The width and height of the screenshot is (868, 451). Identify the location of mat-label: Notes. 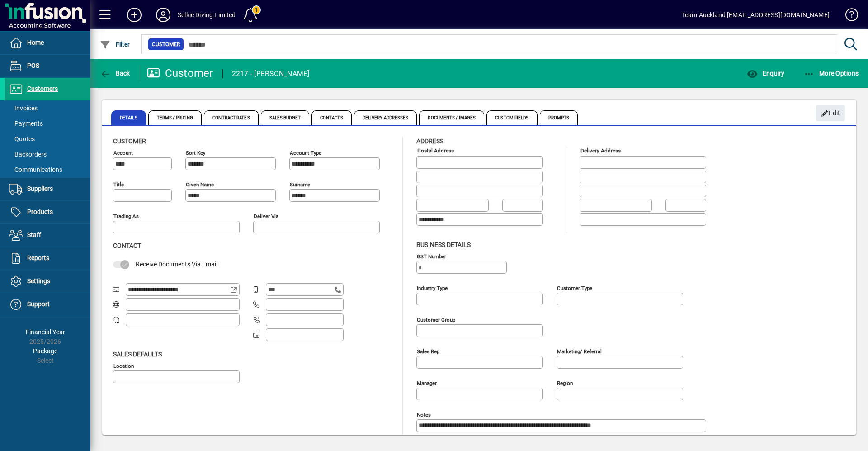
(424, 415).